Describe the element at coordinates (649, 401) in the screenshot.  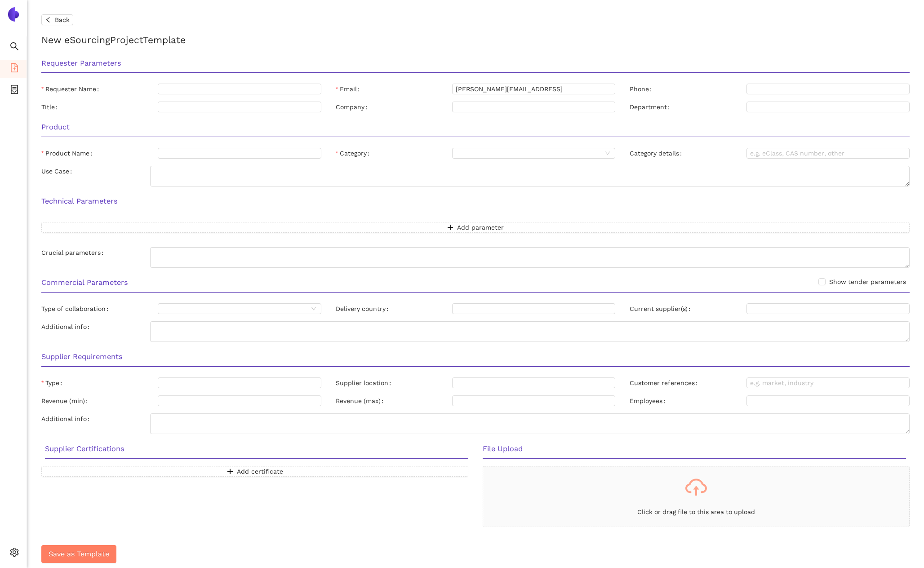
I see `label: Employees` at that location.